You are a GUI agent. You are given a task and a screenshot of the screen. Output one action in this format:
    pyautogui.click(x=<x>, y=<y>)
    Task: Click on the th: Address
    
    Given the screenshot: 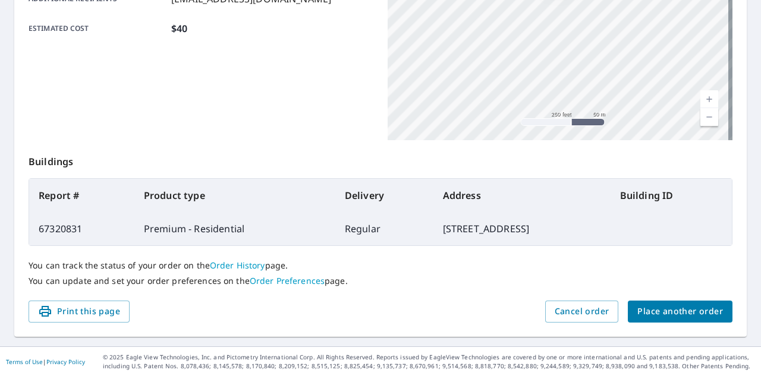 What is the action you would take?
    pyautogui.click(x=522, y=196)
    